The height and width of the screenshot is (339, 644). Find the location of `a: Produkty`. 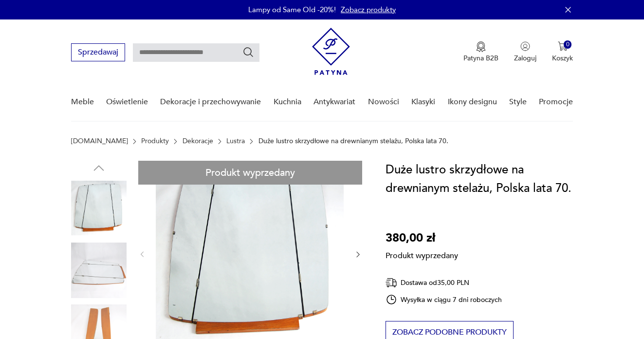

a: Produkty is located at coordinates (155, 141).